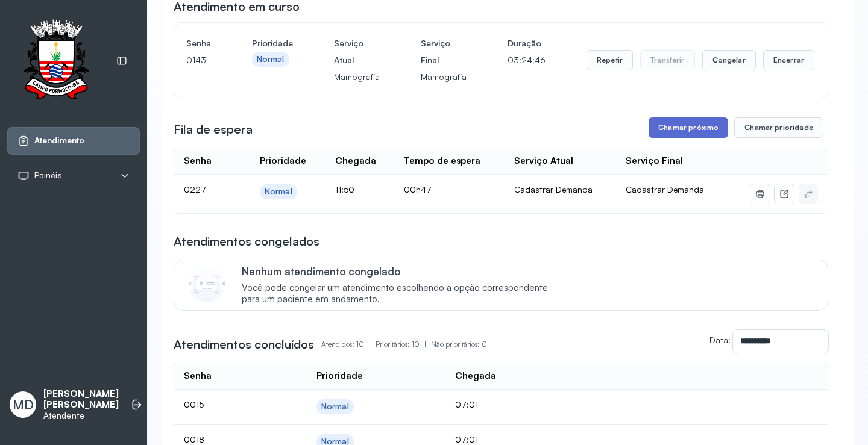 The height and width of the screenshot is (445, 868). Describe the element at coordinates (667, 60) in the screenshot. I see `button: Transferir` at that location.